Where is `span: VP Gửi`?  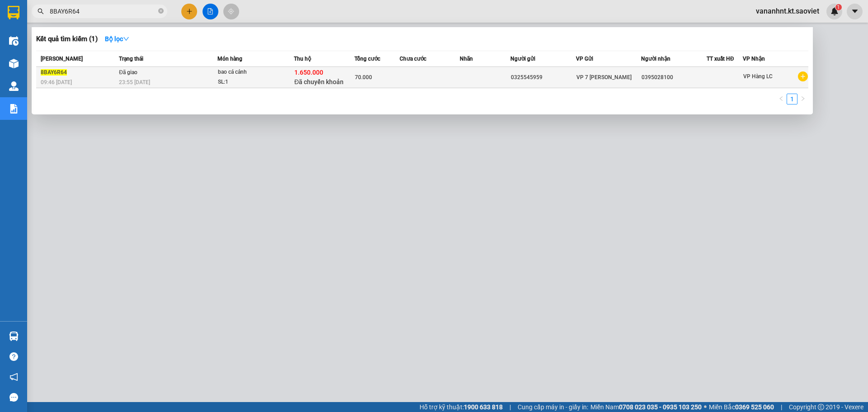
span: VP Gửi is located at coordinates (585, 59).